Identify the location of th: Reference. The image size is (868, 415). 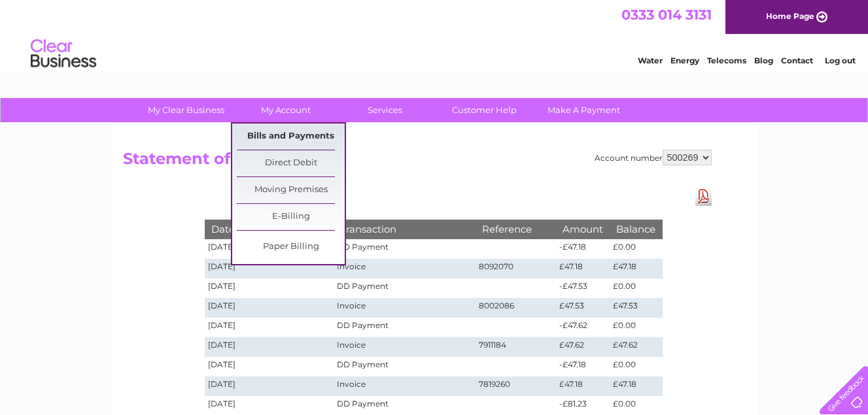
(516, 229).